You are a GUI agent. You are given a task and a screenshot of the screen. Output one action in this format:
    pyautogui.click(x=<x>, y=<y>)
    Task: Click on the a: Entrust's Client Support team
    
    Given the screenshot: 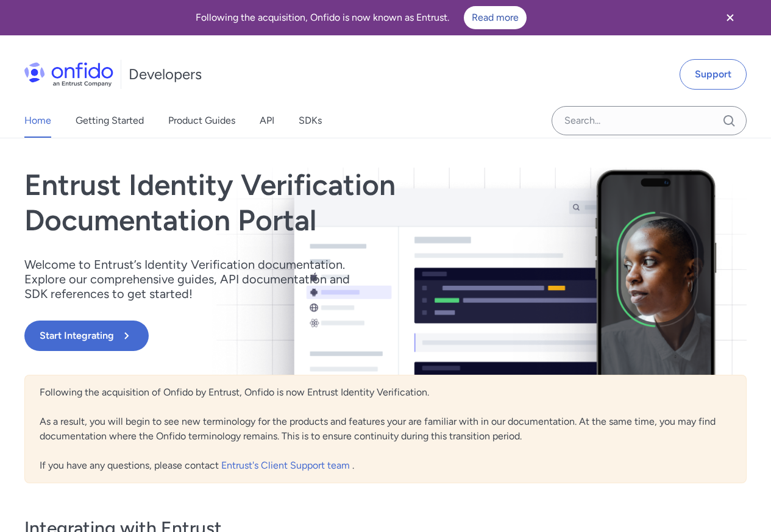 What is the action you would take?
    pyautogui.click(x=286, y=465)
    